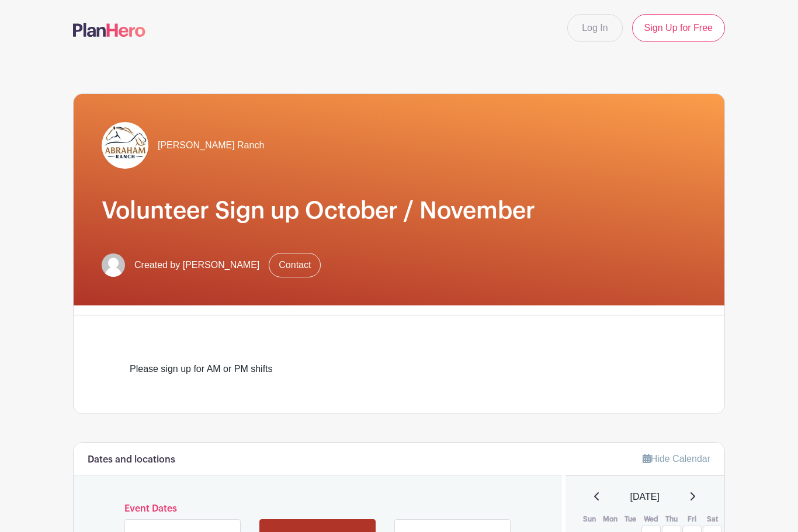 Image resolution: width=798 pixels, height=532 pixels. I want to click on a: Hide Calendar, so click(677, 458).